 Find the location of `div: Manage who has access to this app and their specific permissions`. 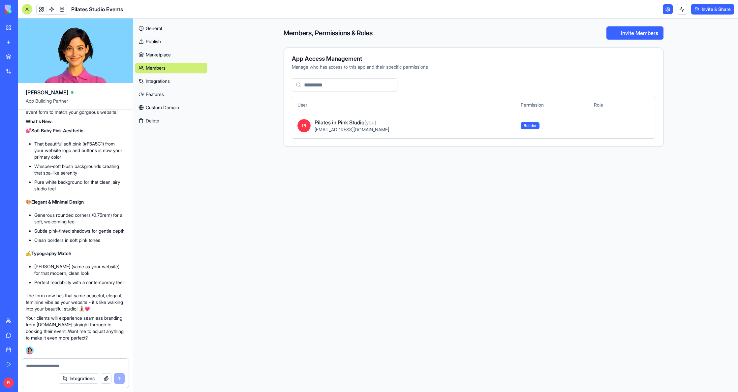

div: Manage who has access to this app and their specific permissions is located at coordinates (473, 67).